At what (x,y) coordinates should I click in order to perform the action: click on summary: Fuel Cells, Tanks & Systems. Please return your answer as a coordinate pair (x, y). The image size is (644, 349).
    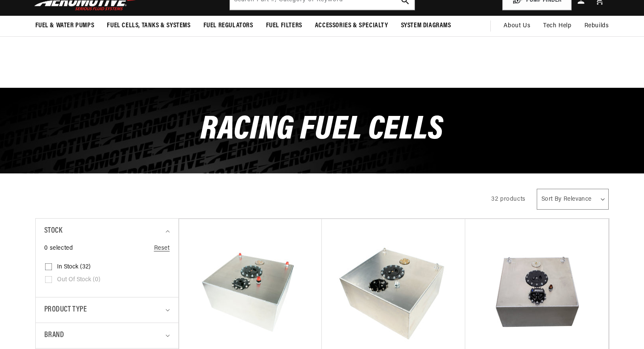
    Looking at the image, I should click on (149, 25).